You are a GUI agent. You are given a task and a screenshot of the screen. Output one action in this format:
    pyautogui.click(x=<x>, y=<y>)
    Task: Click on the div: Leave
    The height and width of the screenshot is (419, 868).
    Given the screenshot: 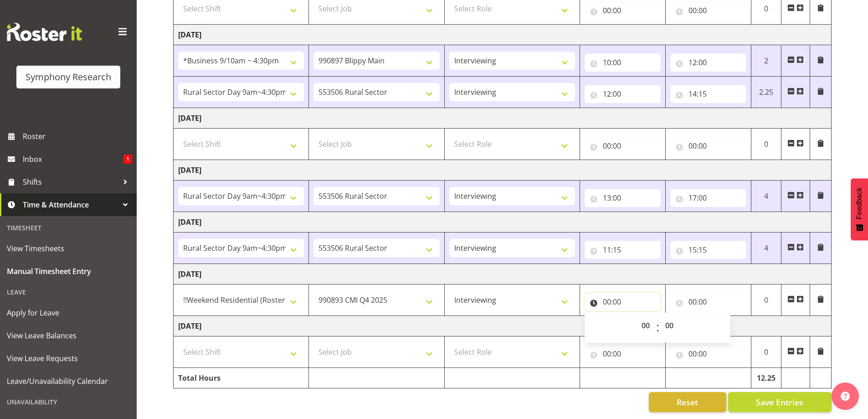 What is the action you would take?
    pyautogui.click(x=69, y=292)
    